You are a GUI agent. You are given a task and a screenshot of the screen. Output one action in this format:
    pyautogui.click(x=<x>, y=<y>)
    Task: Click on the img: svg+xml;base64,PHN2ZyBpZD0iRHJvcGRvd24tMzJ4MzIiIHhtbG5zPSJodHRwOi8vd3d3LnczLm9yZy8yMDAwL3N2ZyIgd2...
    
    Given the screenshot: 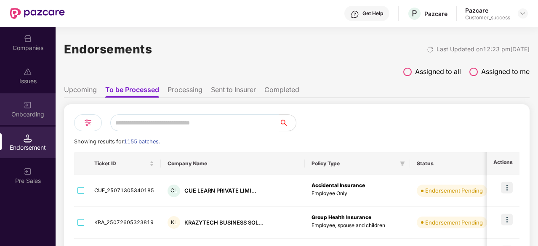 What is the action you would take?
    pyautogui.click(x=523, y=13)
    